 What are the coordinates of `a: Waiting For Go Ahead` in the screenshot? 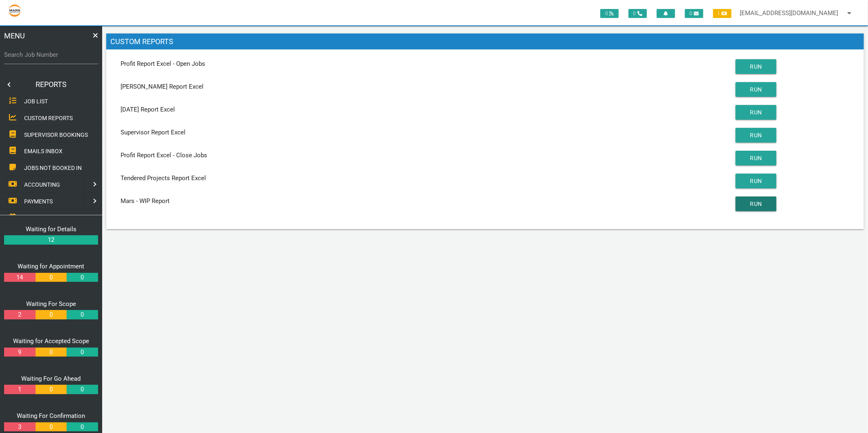 It's located at (51, 379).